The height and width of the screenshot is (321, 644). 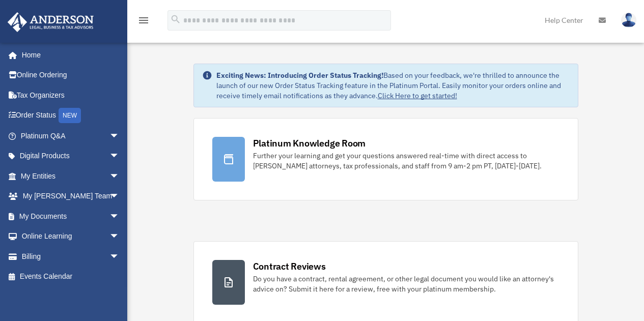 What do you see at coordinates (70, 115) in the screenshot?
I see `div: NEW` at bounding box center [70, 115].